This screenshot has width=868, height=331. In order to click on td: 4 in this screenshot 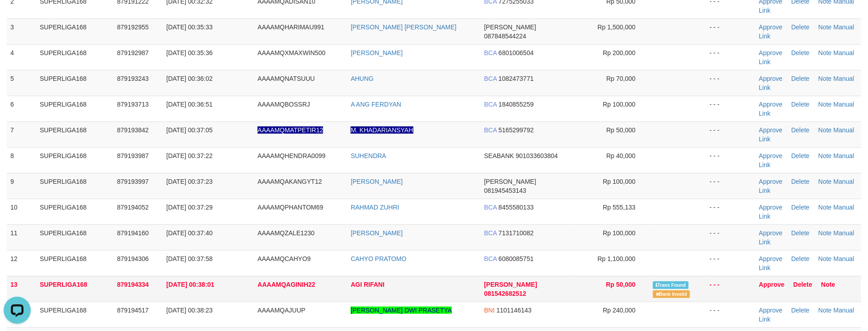, I will do `click(21, 57)`.